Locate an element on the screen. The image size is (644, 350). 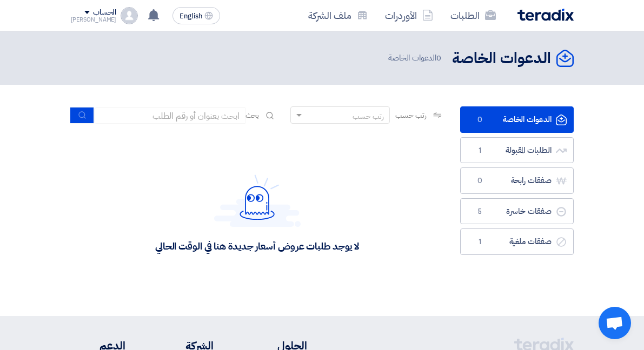
a: الأوردرات is located at coordinates (408, 15).